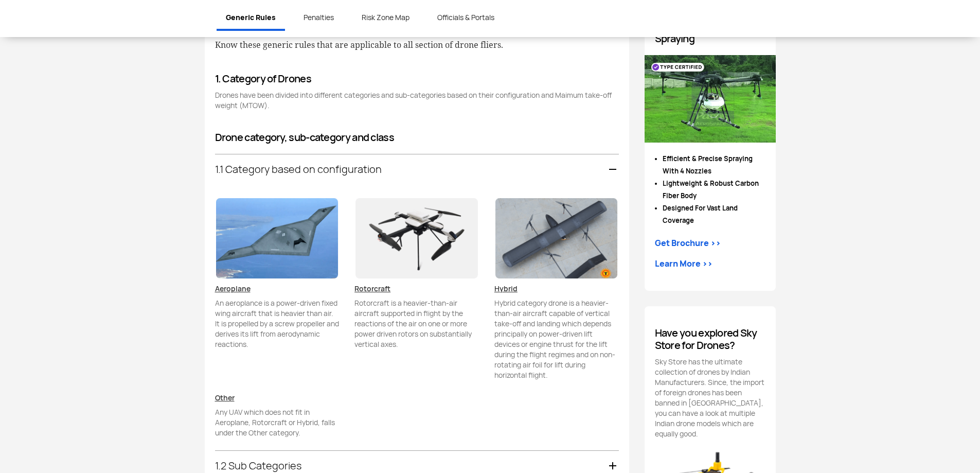 This screenshot has width=980, height=473. Describe the element at coordinates (557, 238) in the screenshot. I see `img: Hybrid` at that location.